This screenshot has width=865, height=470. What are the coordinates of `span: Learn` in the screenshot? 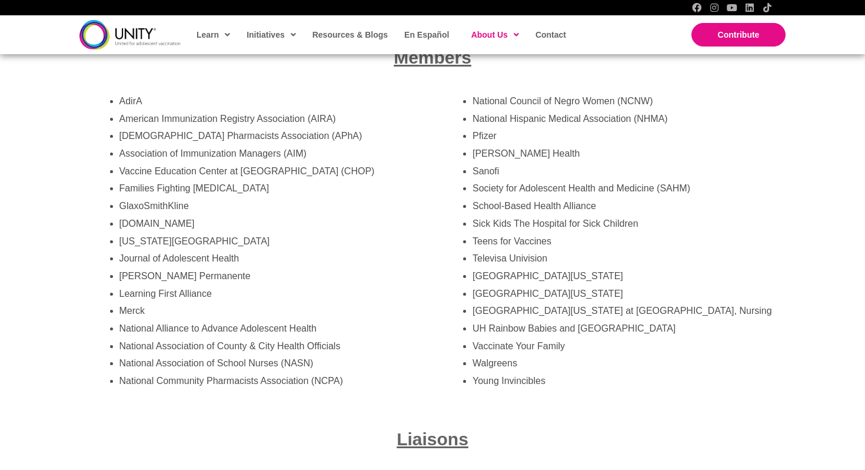 It's located at (213, 35).